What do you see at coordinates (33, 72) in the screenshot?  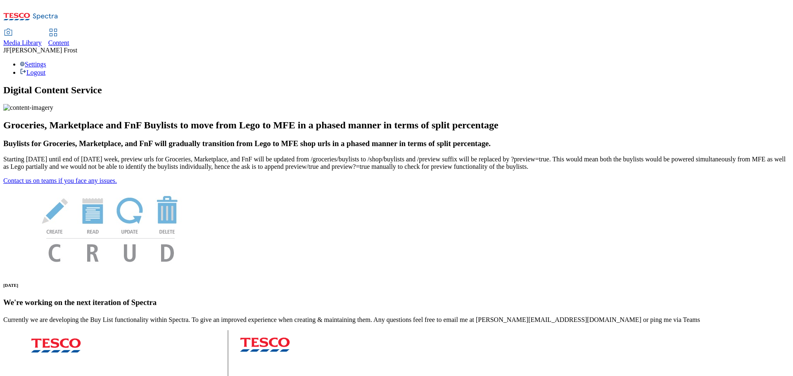 I see `a: Logout` at bounding box center [33, 72].